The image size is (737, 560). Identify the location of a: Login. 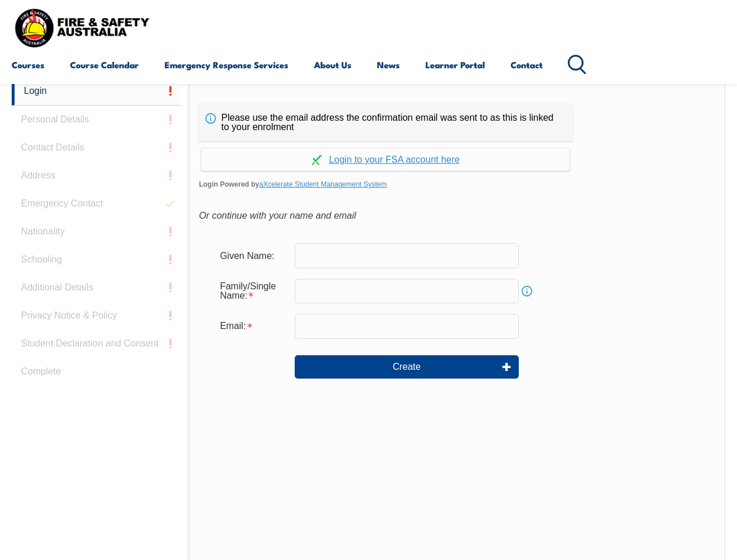
(97, 91).